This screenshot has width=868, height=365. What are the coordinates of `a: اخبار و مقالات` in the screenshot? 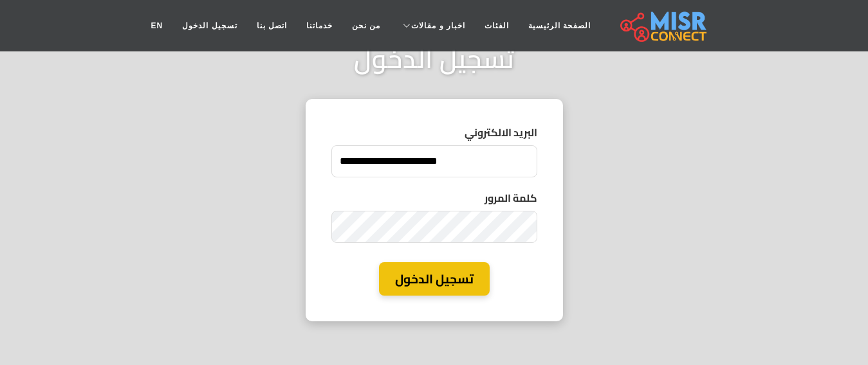 It's located at (433, 26).